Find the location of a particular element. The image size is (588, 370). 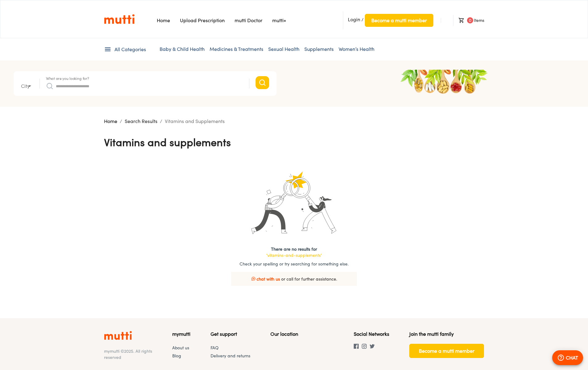

a: Navigates to Home Page is located at coordinates (163, 21).